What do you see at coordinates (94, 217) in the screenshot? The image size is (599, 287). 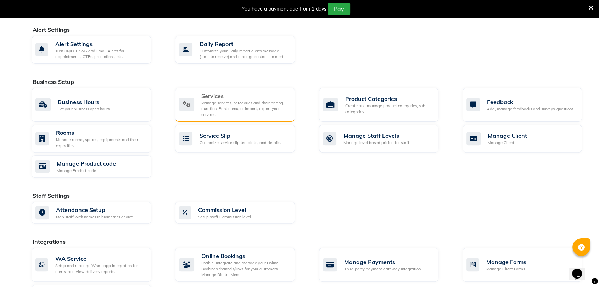 I see `div: Map staff with names in biometrics device` at bounding box center [94, 217].